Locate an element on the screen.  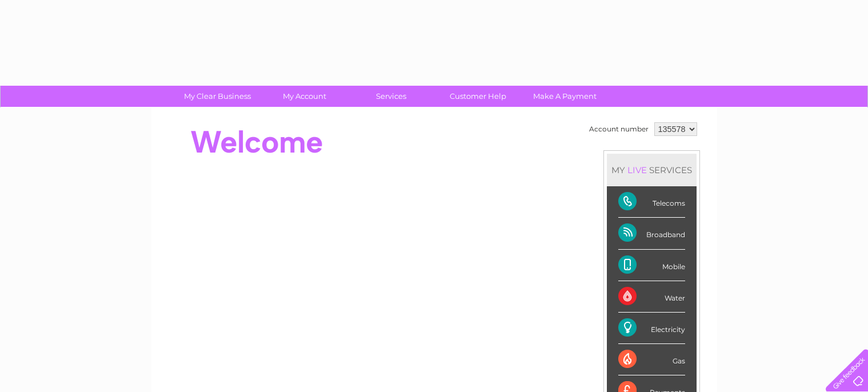
a: Make A Payment is located at coordinates (564, 96).